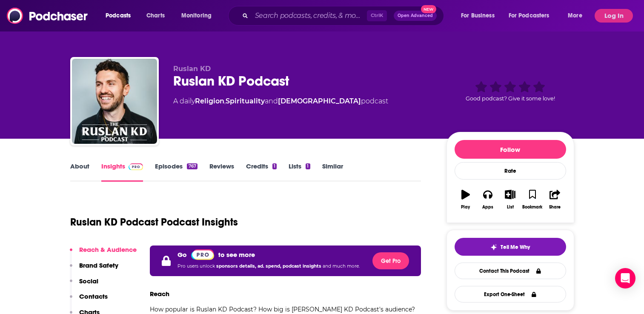  What do you see at coordinates (532, 199) in the screenshot?
I see `button: Bookmark` at bounding box center [532, 199].